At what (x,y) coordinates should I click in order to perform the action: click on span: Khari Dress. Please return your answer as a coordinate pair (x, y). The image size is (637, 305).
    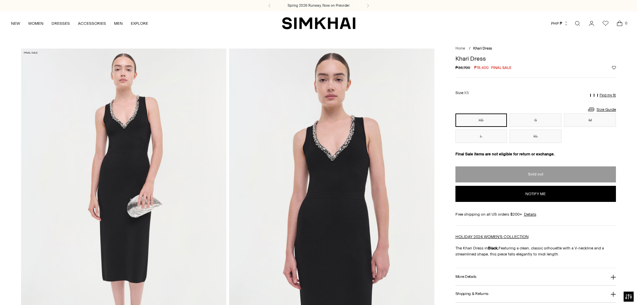
    Looking at the image, I should click on (483, 48).